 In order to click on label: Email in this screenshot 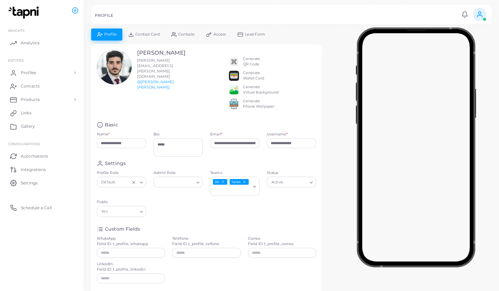, I will do `click(216, 134)`.